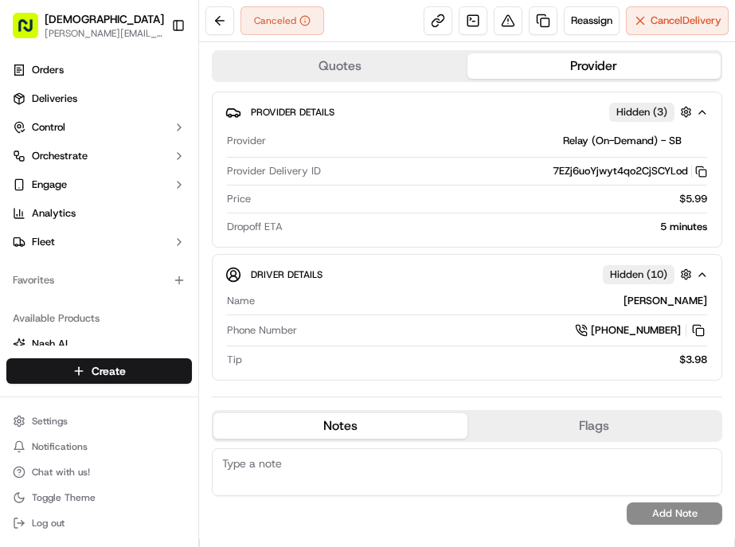  I want to click on span: Price, so click(239, 199).